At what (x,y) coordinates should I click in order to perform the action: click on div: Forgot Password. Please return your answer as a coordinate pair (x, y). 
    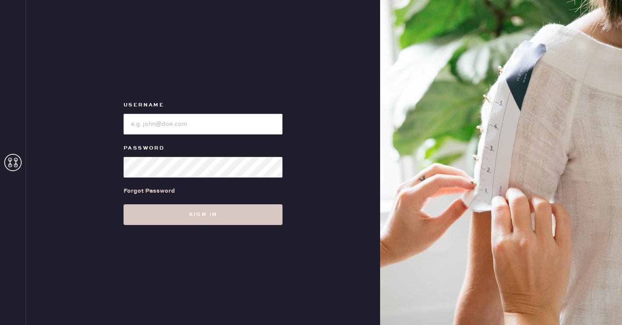
    Looking at the image, I should click on (149, 191).